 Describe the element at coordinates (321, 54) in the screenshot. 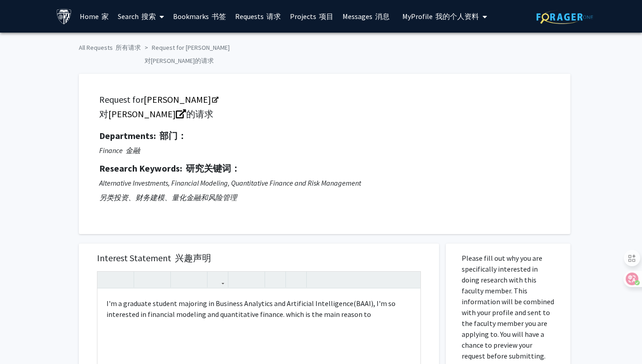

I see `ol: breadcrumb` at that location.